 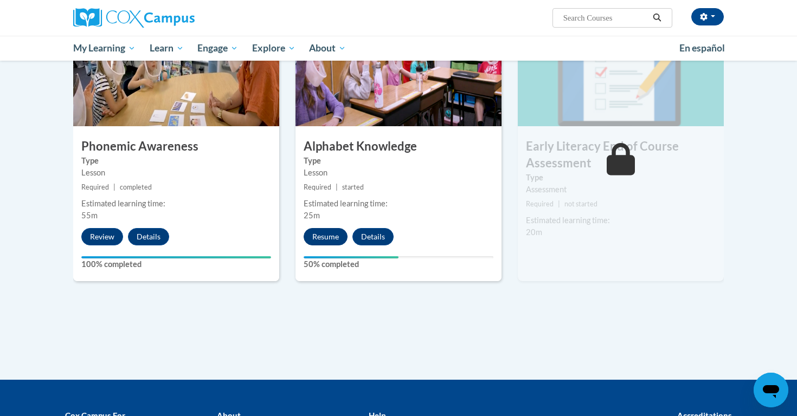 I want to click on a: Engage, so click(x=217, y=48).